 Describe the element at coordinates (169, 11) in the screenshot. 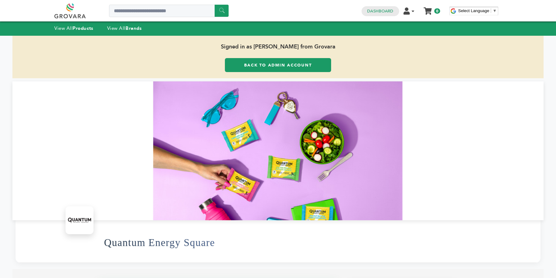

I see `input: Search a product or brand...` at that location.